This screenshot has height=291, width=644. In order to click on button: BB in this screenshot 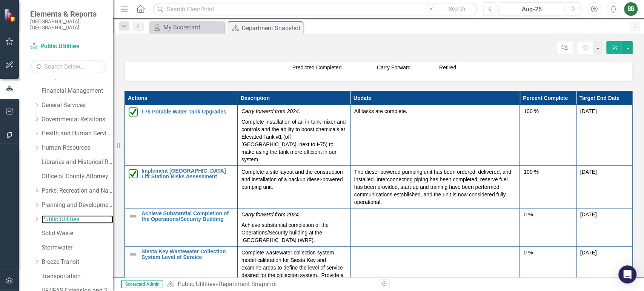, I will do `click(631, 9)`.